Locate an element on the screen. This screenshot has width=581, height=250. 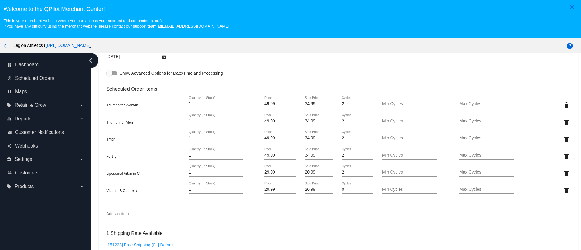
i: equalizer is located at coordinates (9, 119).